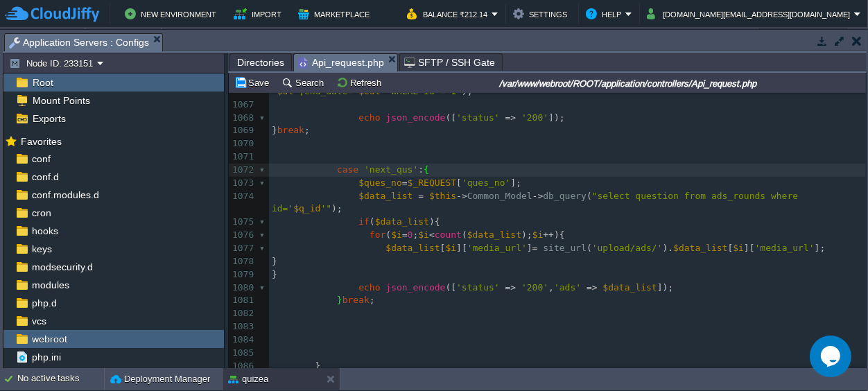 This screenshot has height=391, width=868. Describe the element at coordinates (391, 169) in the screenshot. I see `span: 'next_qus'` at that location.